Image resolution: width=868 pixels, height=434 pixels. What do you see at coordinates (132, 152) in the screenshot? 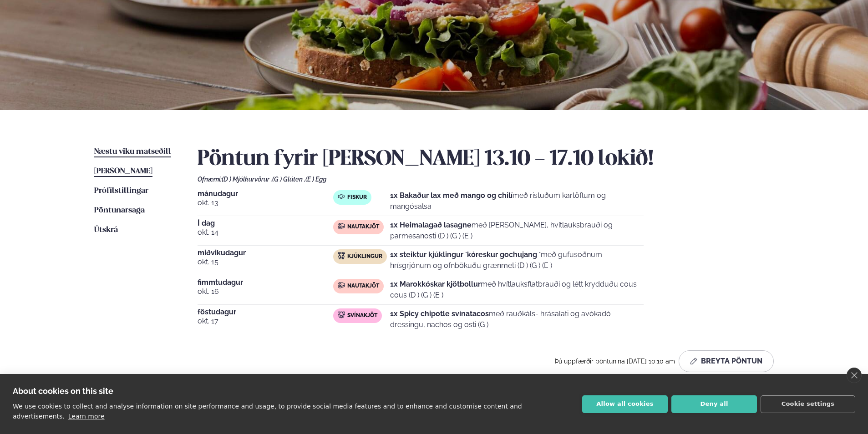
I see `span: Næstu viku matseðill` at bounding box center [132, 152].